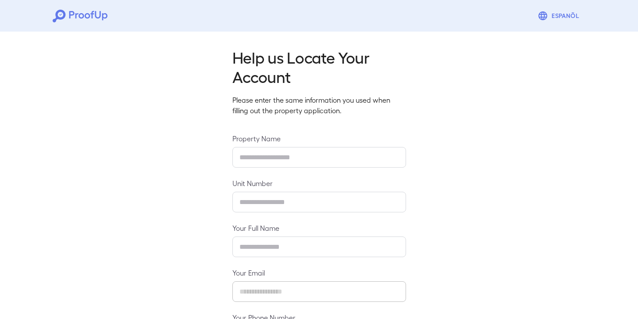 The height and width of the screenshot is (319, 638). What do you see at coordinates (319, 138) in the screenshot?
I see `label: Property Name` at bounding box center [319, 138].